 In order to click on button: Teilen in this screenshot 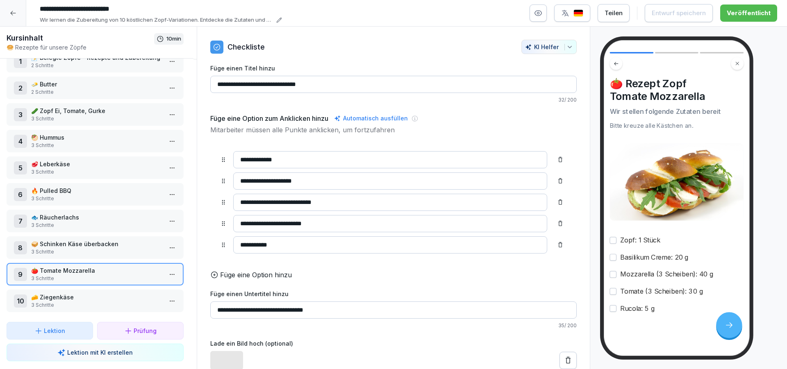, I will do `click(613, 13)`.